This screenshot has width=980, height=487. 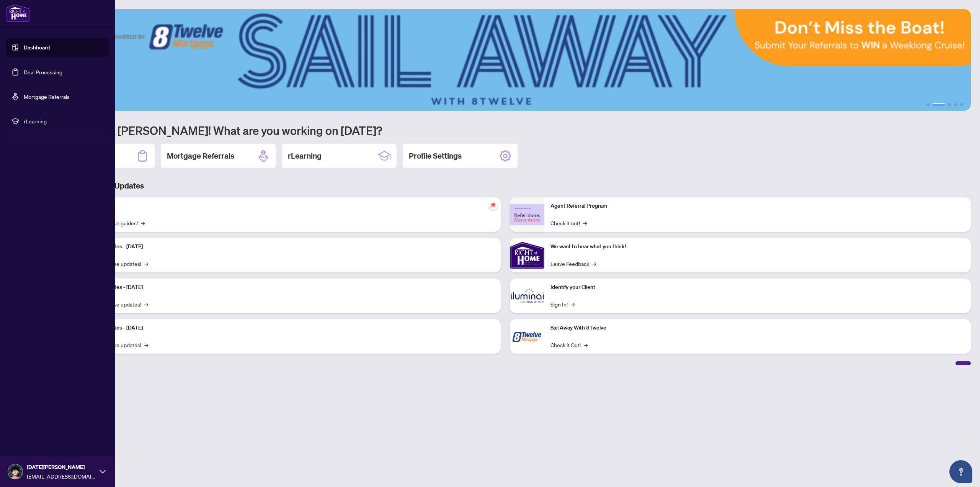 I want to click on a: Mortgage Referrals, so click(x=47, y=97).